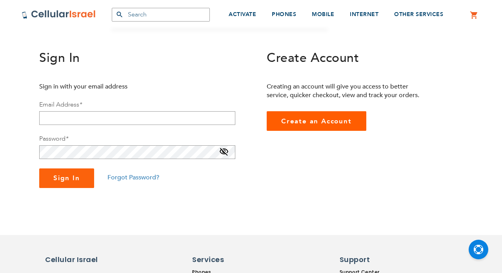 This screenshot has width=502, height=273. What do you see at coordinates (137, 118) in the screenshot?
I see `input: Email` at bounding box center [137, 118].